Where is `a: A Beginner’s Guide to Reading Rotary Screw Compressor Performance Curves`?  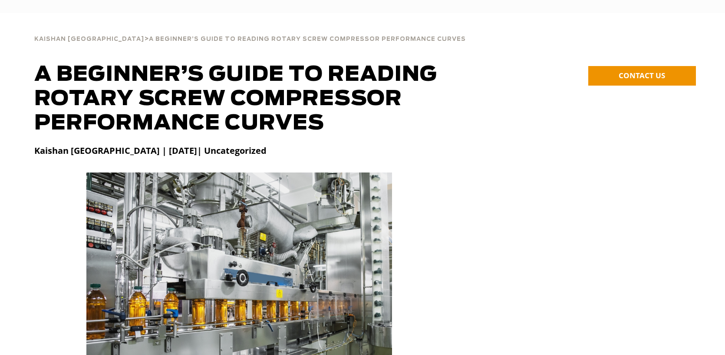 a: A Beginner’s Guide to Reading Rotary Screw Compressor Performance Curves is located at coordinates (307, 39).